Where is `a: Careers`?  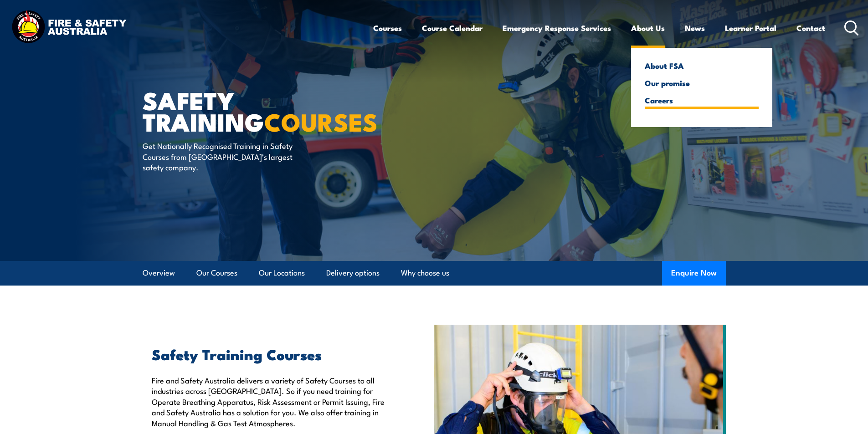
a: Careers is located at coordinates (701, 100).